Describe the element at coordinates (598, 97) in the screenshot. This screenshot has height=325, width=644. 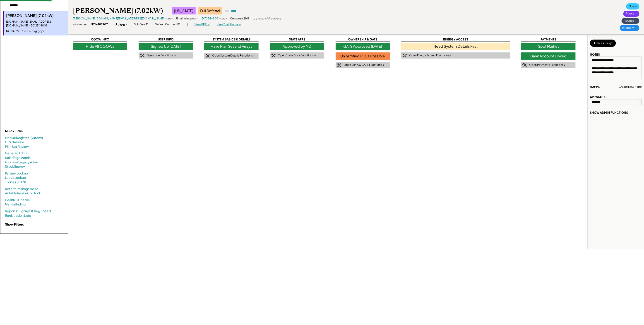
I see `div: APP STATUS` at that location.